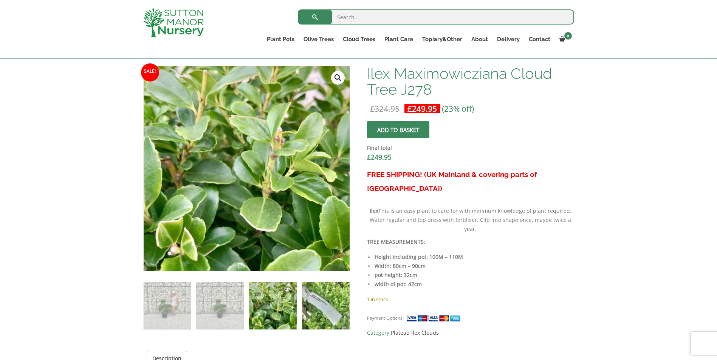 This screenshot has width=717, height=360. I want to click on a: View full-screen image gallery, so click(338, 78).